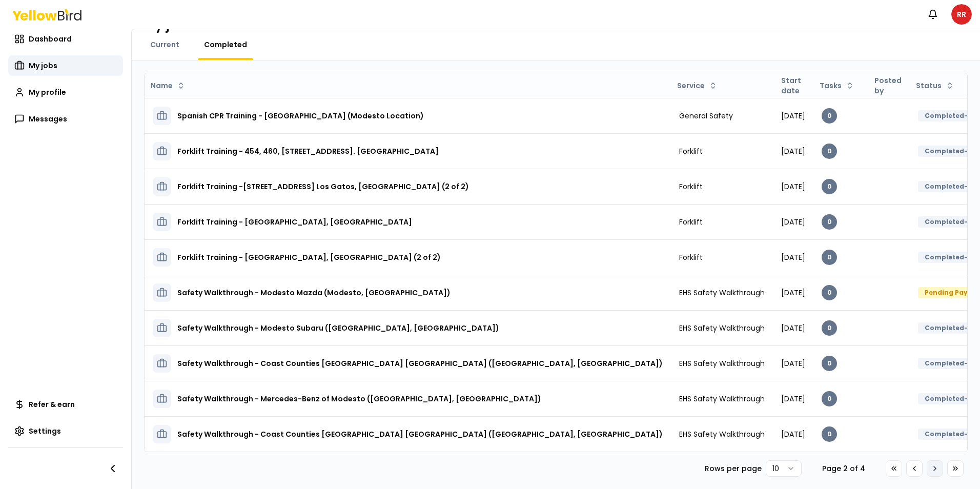 This screenshot has height=489, width=980. What do you see at coordinates (793, 85) in the screenshot?
I see `th: Start date` at bounding box center [793, 85].